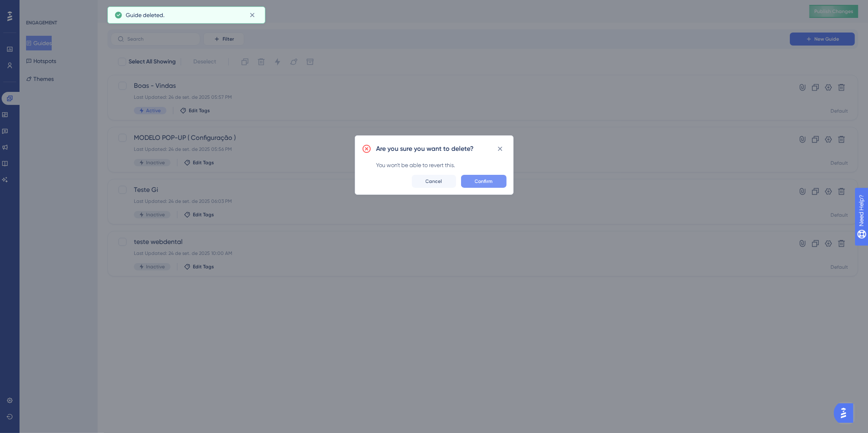  Describe the element at coordinates (484, 181) in the screenshot. I see `span: Confirm` at that location.